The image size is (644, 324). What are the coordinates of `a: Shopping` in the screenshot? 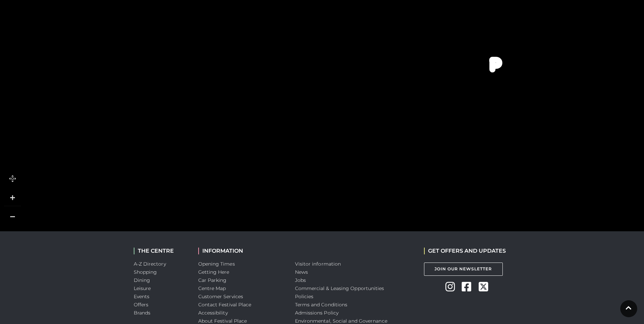 It's located at (145, 273).